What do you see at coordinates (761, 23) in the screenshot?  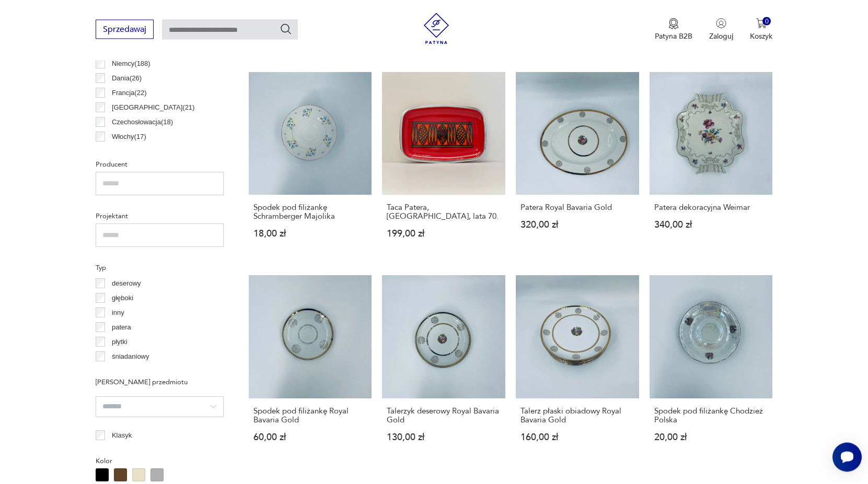 I see `img: Ikona koszyka` at bounding box center [761, 23].